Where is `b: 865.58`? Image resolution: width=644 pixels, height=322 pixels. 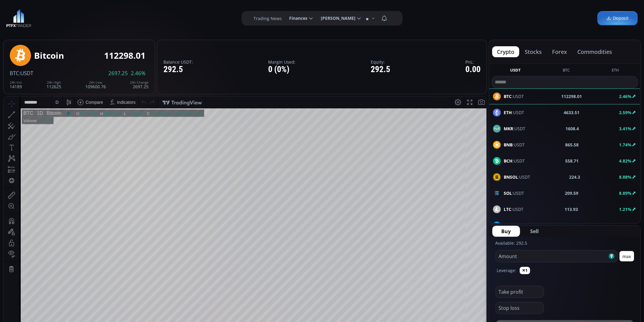
b: 865.58 is located at coordinates (572, 144).